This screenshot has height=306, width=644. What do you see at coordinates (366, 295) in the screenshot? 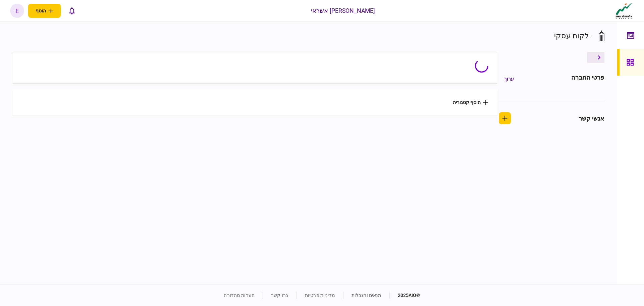
I see `a: תנאים והגבלות` at bounding box center [366, 295].